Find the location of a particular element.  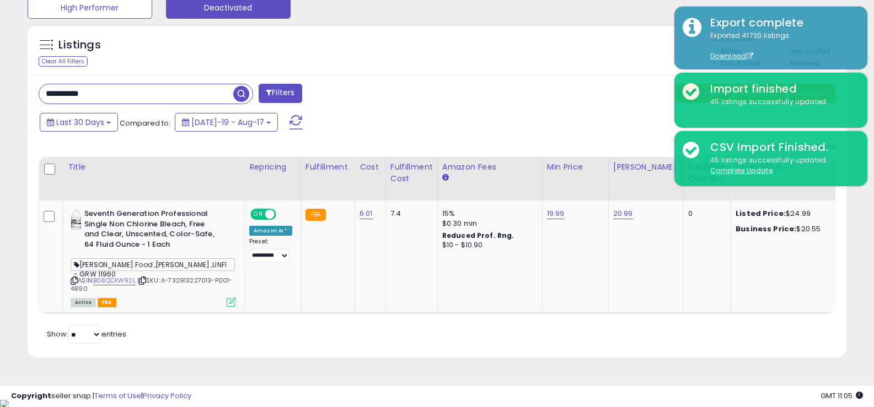

h5: Listings is located at coordinates (79, 45).